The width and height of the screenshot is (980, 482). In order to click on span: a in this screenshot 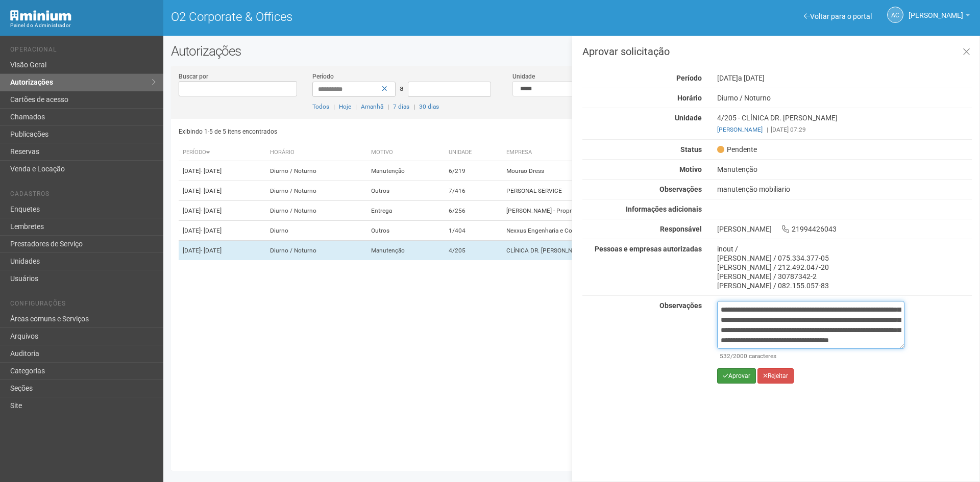, I will do `click(401, 88)`.